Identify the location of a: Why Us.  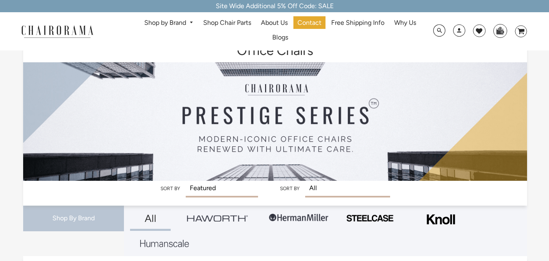
(405, 22).